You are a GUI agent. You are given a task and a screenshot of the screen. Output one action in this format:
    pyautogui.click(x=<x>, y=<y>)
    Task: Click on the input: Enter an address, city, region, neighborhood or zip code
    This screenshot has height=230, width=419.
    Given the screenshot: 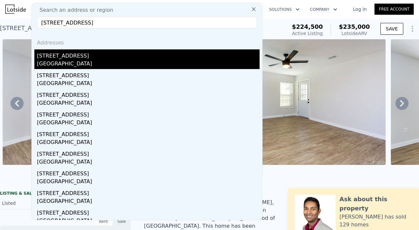 What is the action you would take?
    pyautogui.click(x=147, y=23)
    